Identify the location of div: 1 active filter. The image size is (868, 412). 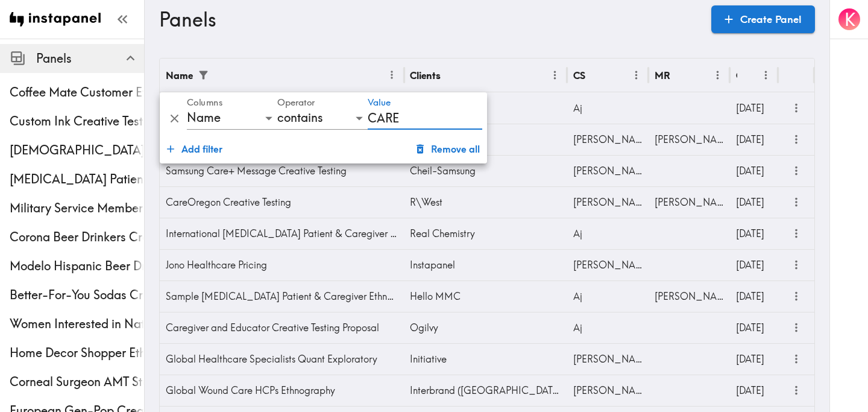
(203, 75).